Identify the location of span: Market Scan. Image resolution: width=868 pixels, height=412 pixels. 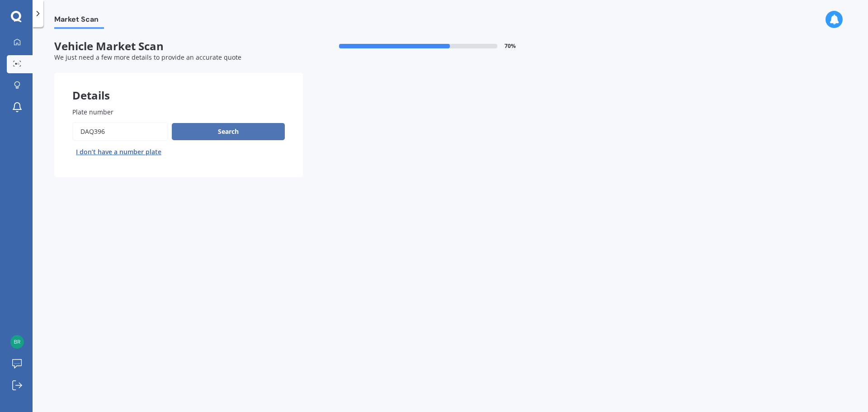
(79, 21).